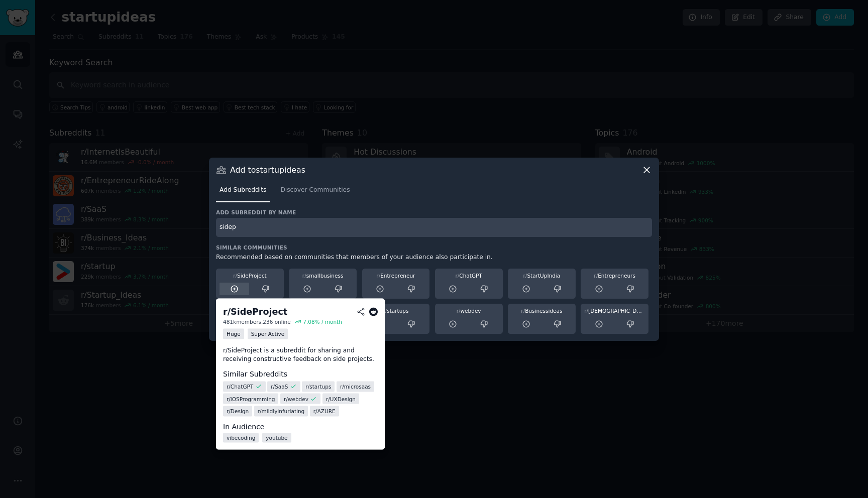 Image resolution: width=868 pixels, height=498 pixels. I want to click on div: Entrepreneurs, so click(614, 275).